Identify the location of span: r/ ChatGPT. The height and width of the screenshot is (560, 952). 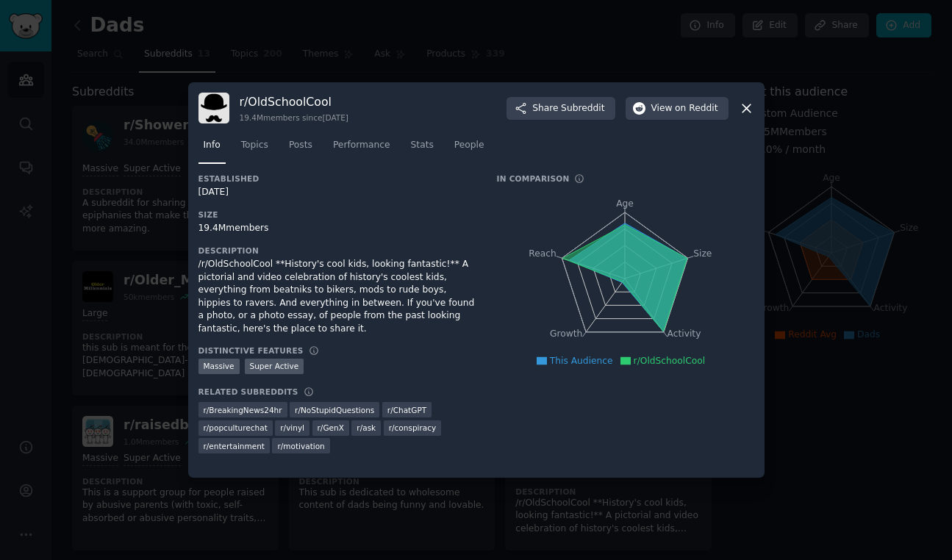
(406, 410).